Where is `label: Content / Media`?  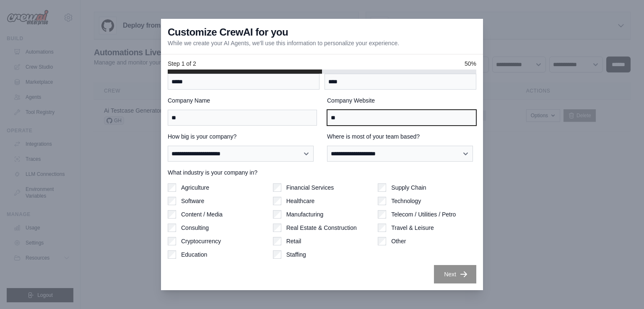
label: Content / Media is located at coordinates (202, 214).